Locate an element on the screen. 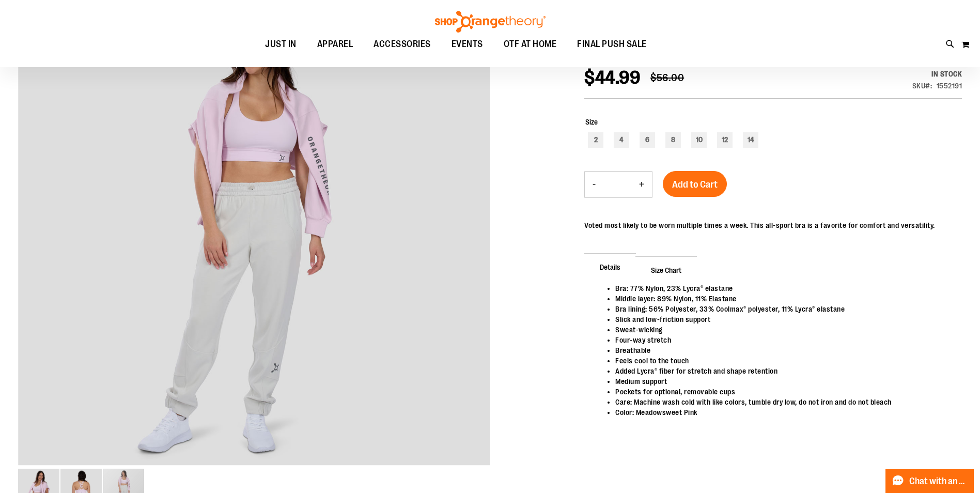 The width and height of the screenshot is (980, 493). li: Color: Meadowsweet Pink is located at coordinates (783, 412).